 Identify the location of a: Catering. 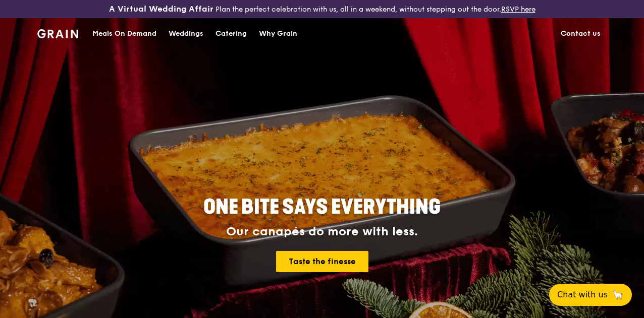
(231, 34).